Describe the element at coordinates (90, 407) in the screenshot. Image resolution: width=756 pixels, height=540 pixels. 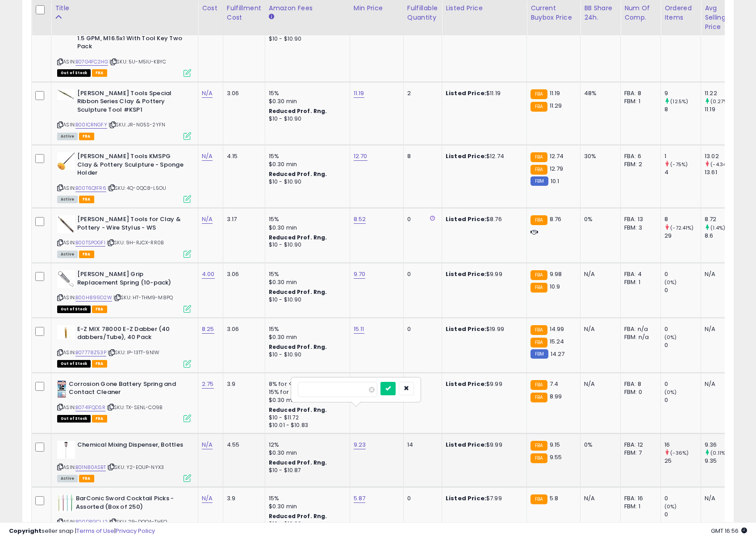
I see `a: B0741FQDSR` at that location.